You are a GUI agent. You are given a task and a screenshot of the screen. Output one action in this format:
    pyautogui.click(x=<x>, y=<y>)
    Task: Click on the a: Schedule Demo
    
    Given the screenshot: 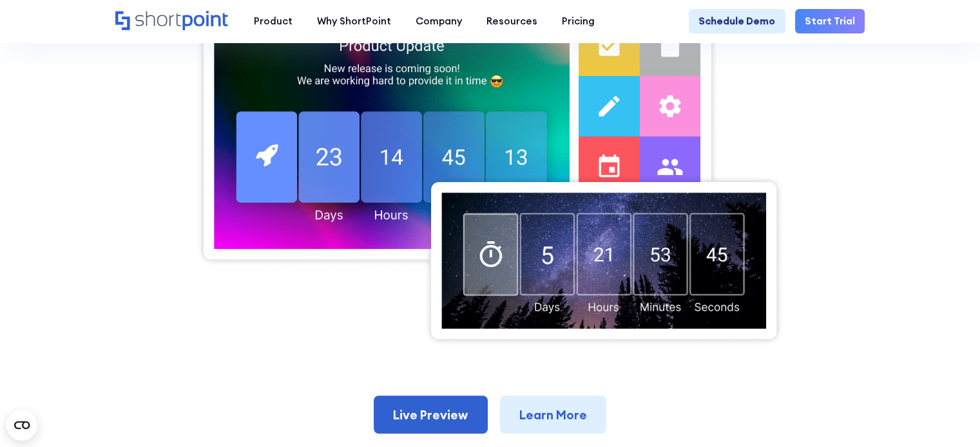 What is the action you would take?
    pyautogui.click(x=736, y=21)
    